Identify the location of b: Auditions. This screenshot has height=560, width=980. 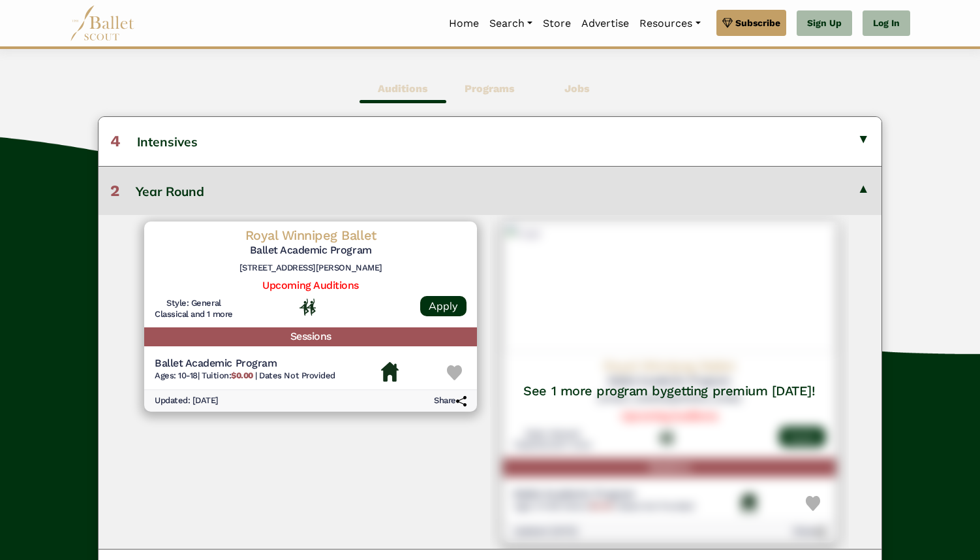
(402, 88).